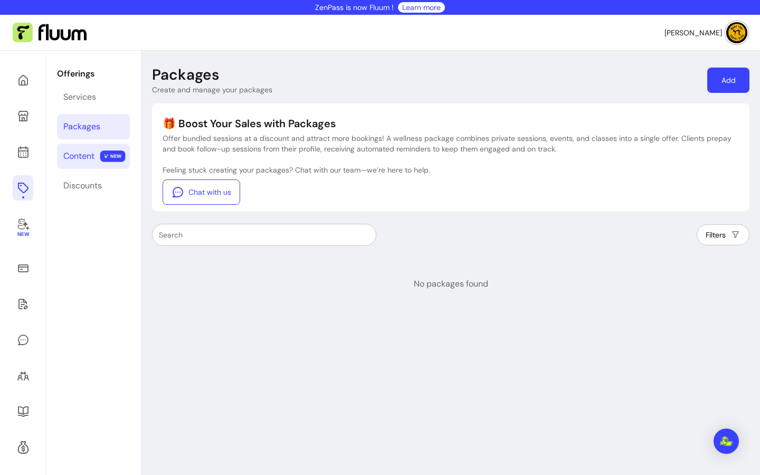  I want to click on a: Services, so click(93, 97).